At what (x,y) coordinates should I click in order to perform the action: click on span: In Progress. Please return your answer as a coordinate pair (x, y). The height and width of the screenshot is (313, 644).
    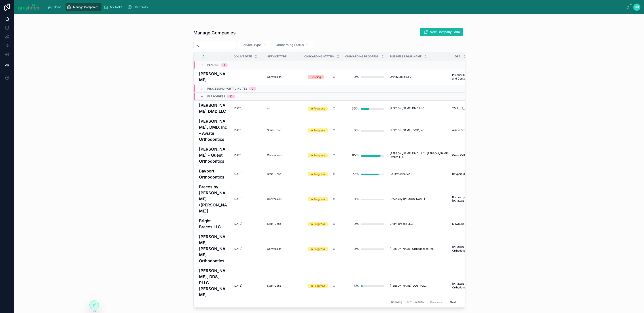
    Looking at the image, I should click on (216, 96).